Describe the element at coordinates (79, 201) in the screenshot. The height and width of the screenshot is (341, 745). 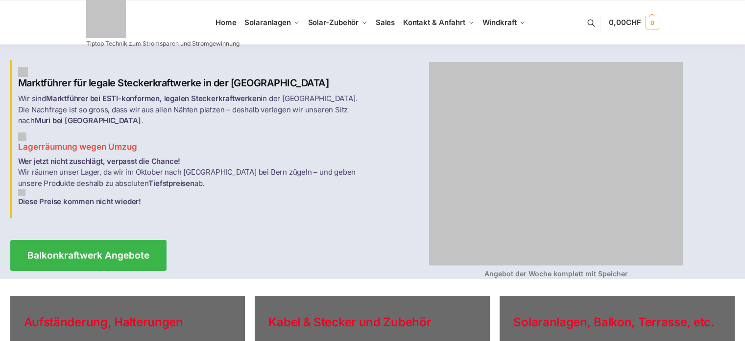
I see `strong: Diese Preise kommen nicht wieder!` at that location.